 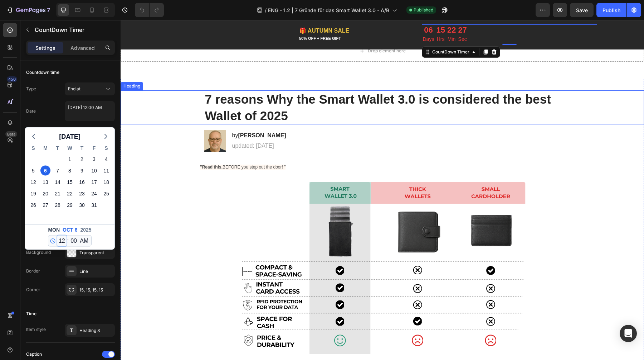 What do you see at coordinates (70, 148) in the screenshot?
I see `div: W` at bounding box center [70, 148].